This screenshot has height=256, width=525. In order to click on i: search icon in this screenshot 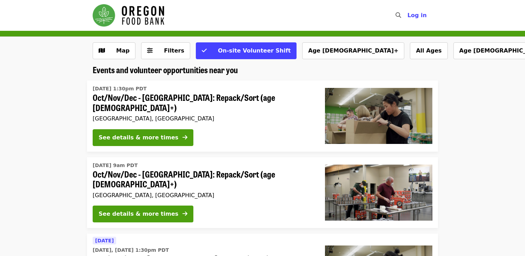, I will do `click(398, 15)`.